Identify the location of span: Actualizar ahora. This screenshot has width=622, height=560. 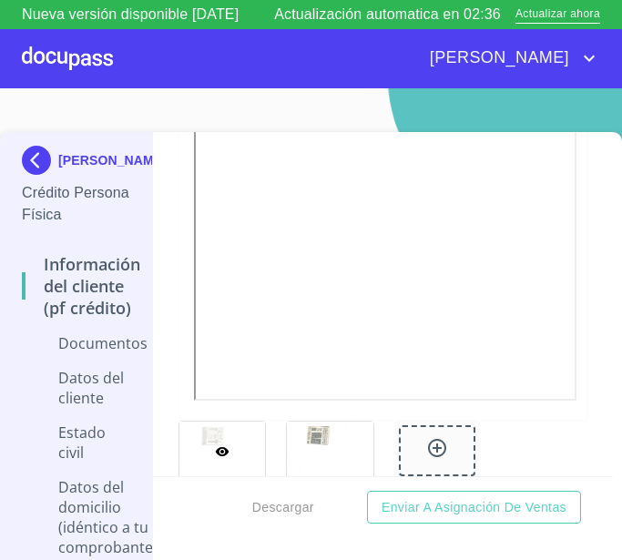
(558, 15).